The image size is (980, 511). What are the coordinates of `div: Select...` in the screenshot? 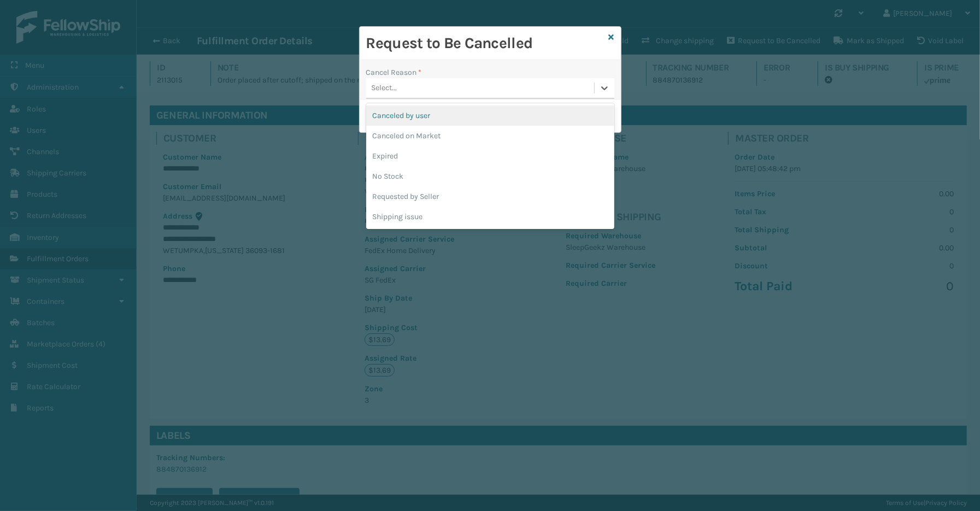 It's located at (385, 88).